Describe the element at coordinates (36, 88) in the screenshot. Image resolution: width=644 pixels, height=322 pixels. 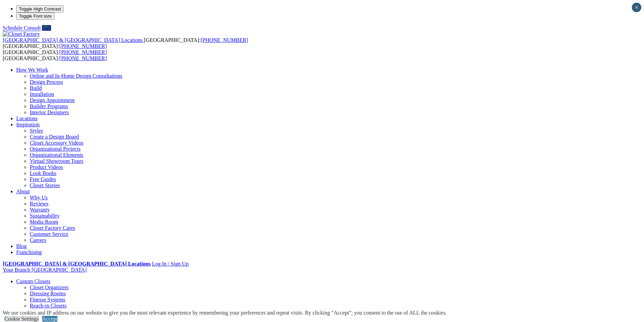
I see `a: Build` at that location.